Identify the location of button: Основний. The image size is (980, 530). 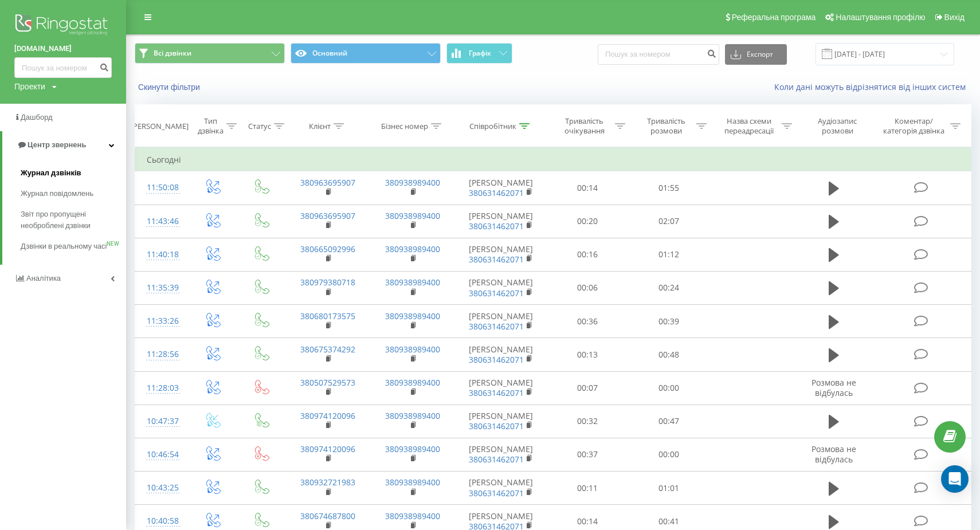
(365, 53).